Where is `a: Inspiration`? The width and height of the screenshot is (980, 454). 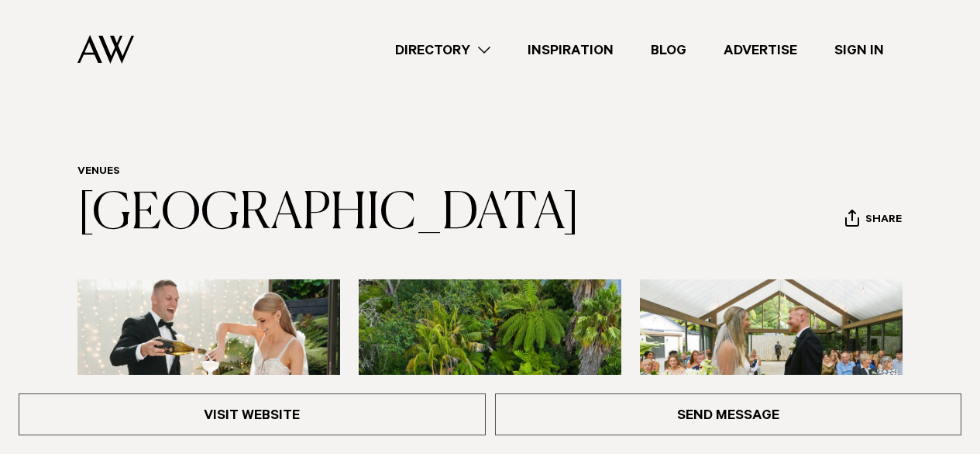
a: Inspiration is located at coordinates (570, 49).